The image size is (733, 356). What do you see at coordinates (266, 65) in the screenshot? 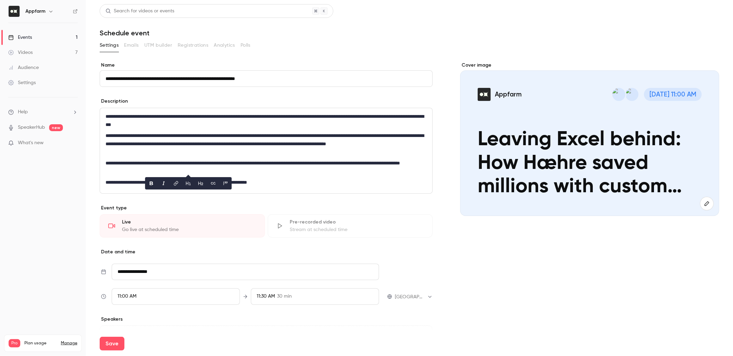
I see `label: Name` at bounding box center [266, 65].